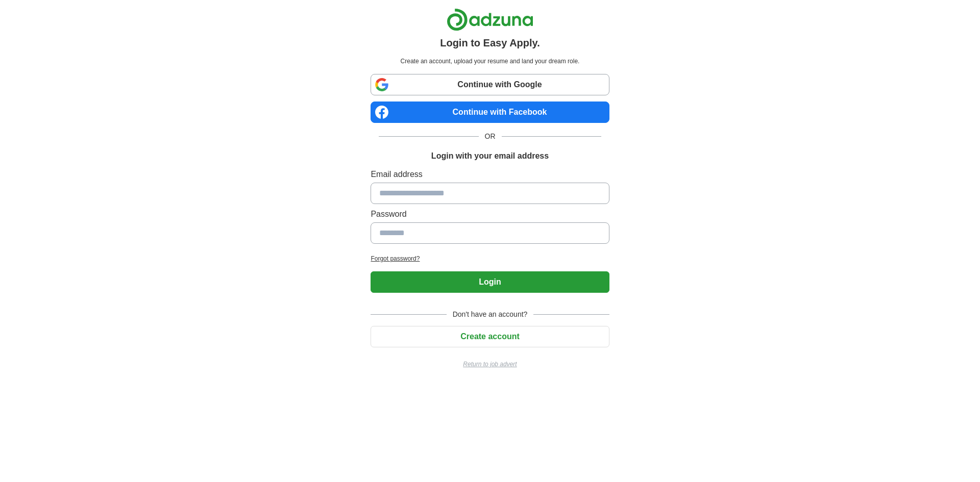 This screenshot has width=980, height=482. I want to click on button: Create account, so click(489, 337).